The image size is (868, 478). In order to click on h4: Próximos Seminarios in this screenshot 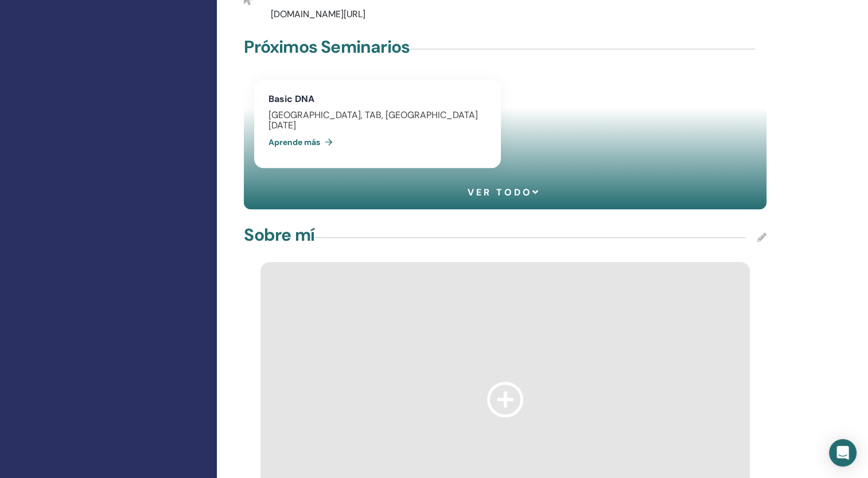, I will do `click(326, 47)`.